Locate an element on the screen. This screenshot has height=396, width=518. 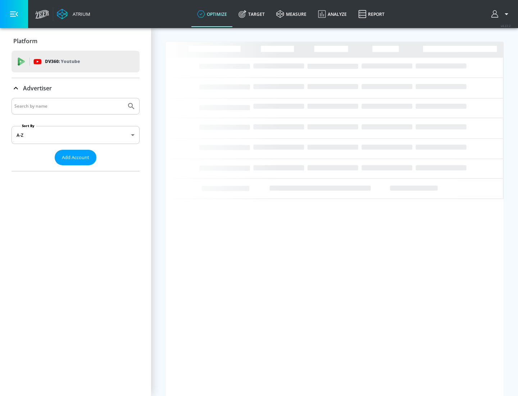
div: Atrium is located at coordinates (80, 14).